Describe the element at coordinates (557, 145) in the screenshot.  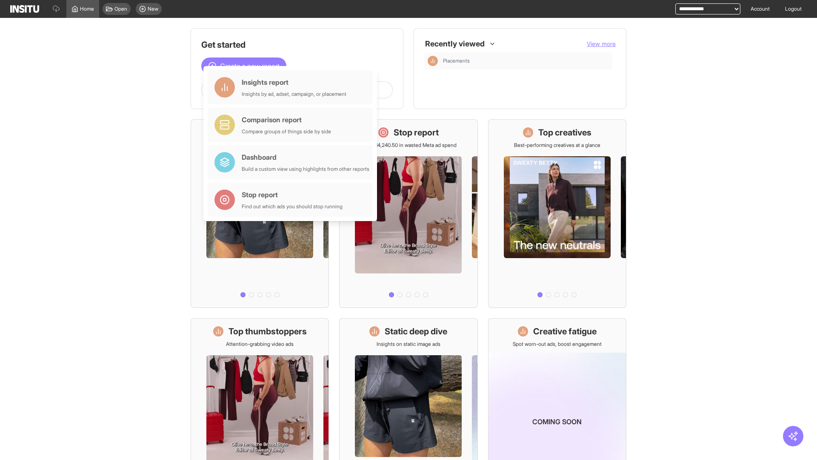
I see `p: Best-performing creatives at a glance` at that location.